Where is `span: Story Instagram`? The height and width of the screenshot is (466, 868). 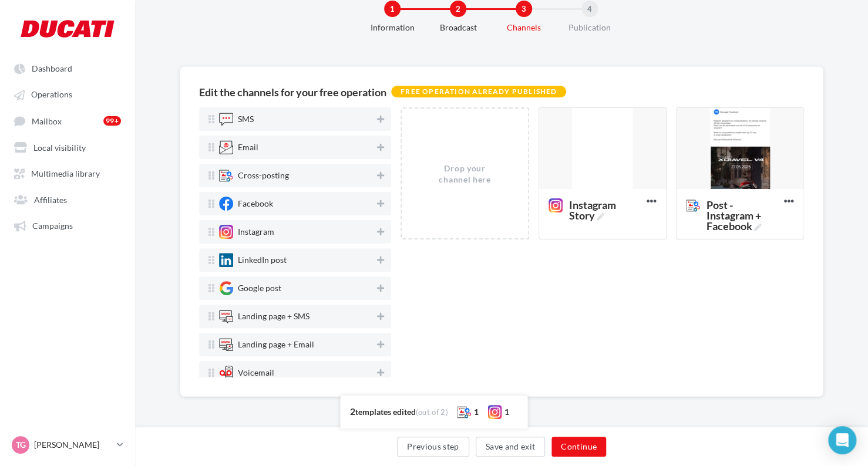
span: Story Instagram is located at coordinates (597, 206).